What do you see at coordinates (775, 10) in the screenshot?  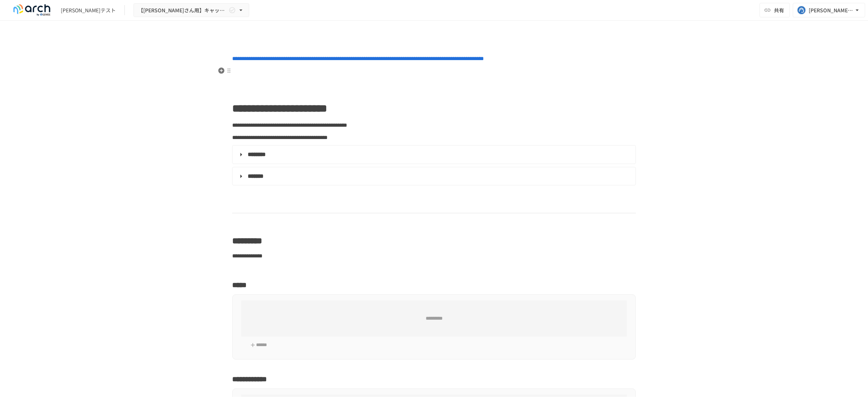 I see `button: 共有` at bounding box center [775, 10].